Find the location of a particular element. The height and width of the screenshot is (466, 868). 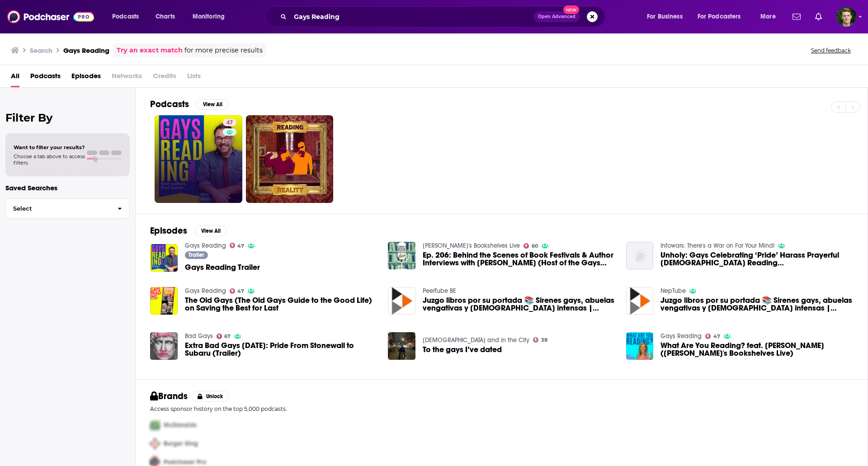

p: Saved Searches is located at coordinates (67, 188).